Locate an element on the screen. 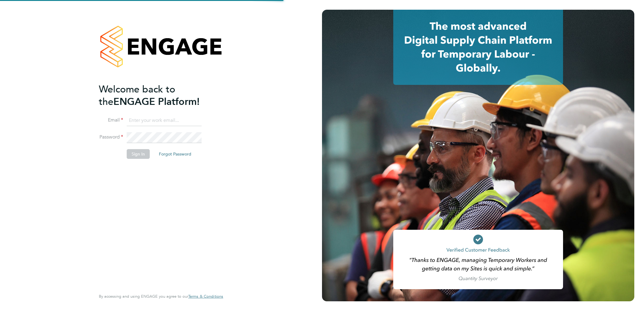 The width and height of the screenshot is (644, 311). label: Password is located at coordinates (111, 137).